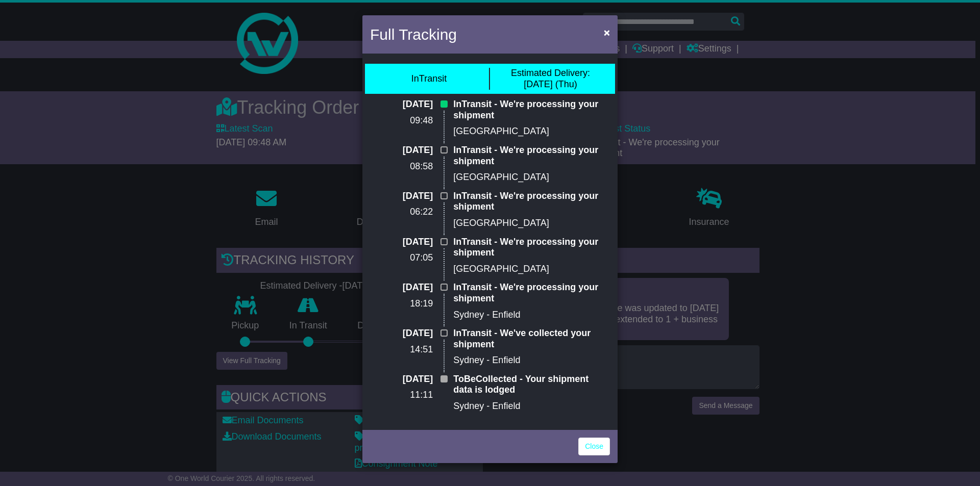 The image size is (980, 486). I want to click on p: 07:05, so click(401, 258).